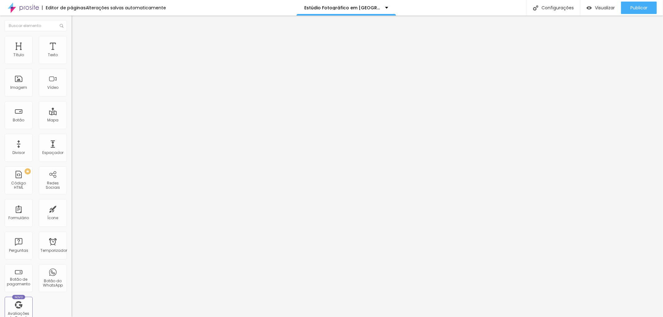 This screenshot has height=317, width=663. Describe the element at coordinates (53, 283) in the screenshot. I see `font: Botão do WhatsApp` at that location.